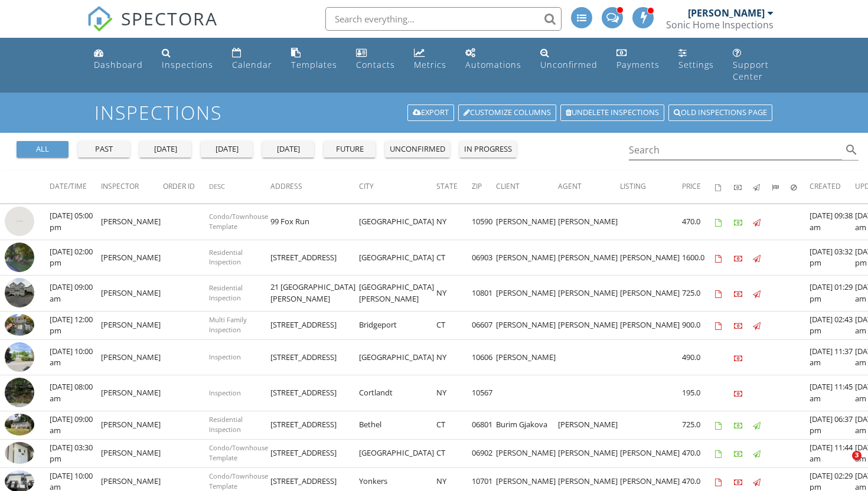  What do you see at coordinates (19, 325) in the screenshot?
I see `img: 9329829%2Fcover_photos%2FfA30AwenCjdaVhLqrvXg%2Fsmall.jpg` at bounding box center [19, 325].